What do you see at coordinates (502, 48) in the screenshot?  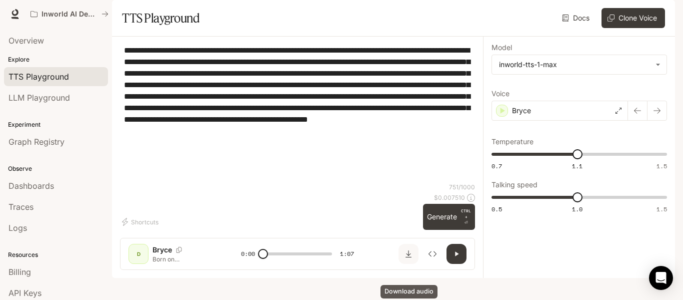 I see `p: Model` at bounding box center [502, 48].